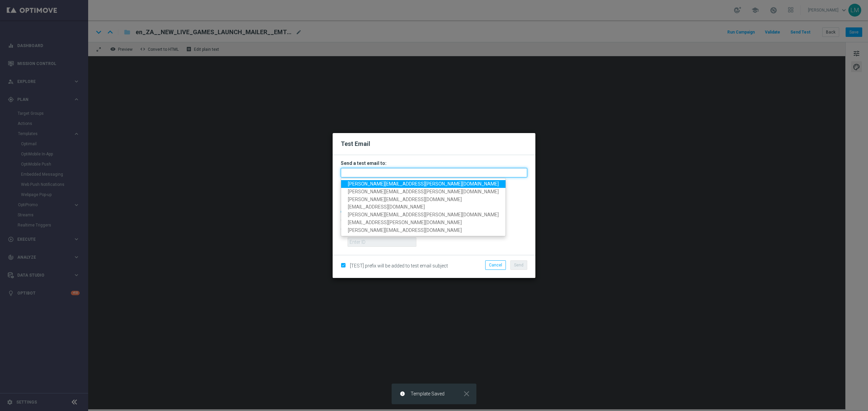 Image resolution: width=868 pixels, height=411 pixels. I want to click on input: Enter ID, so click(382, 243).